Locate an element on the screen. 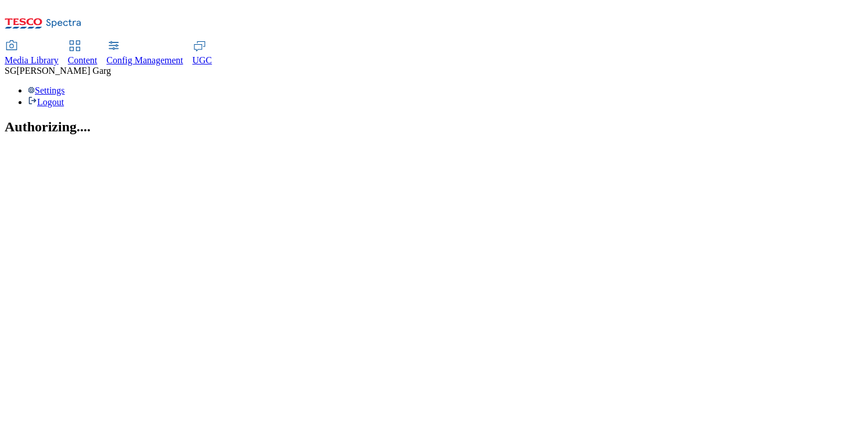 The image size is (868, 426). a: Settings is located at coordinates (46, 90).